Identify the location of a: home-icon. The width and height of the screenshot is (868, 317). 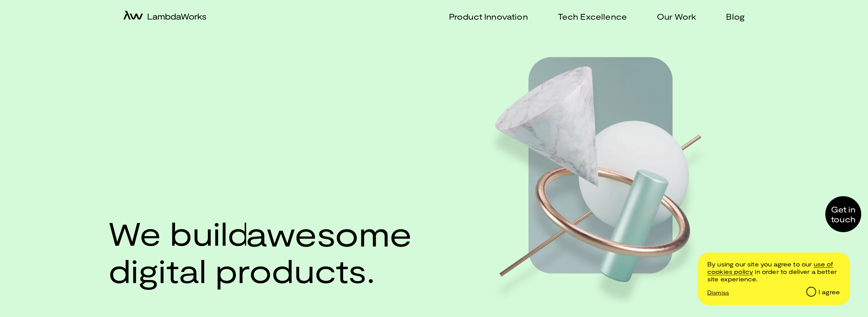
(165, 17).